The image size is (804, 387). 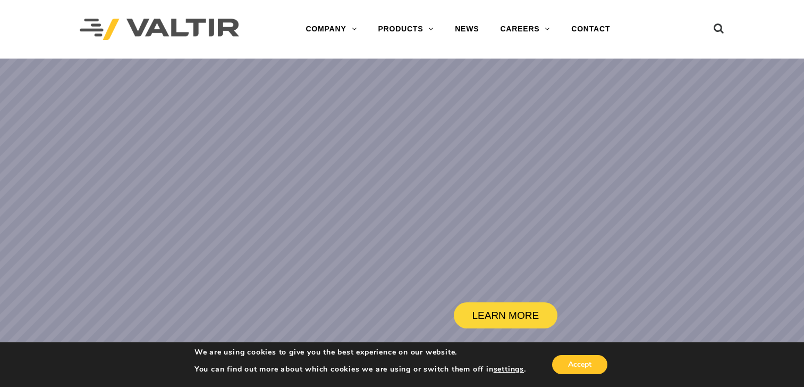 I want to click on a: PRODUCTS, so click(x=406, y=29).